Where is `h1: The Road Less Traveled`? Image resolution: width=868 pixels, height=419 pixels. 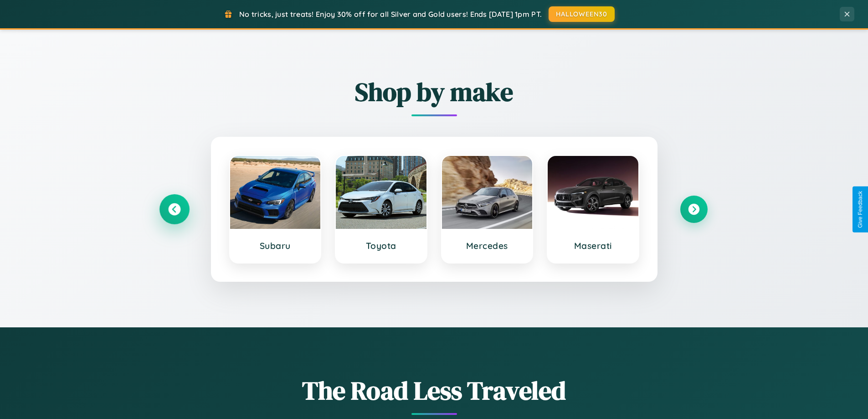 h1: The Road Less Traveled is located at coordinates (434, 390).